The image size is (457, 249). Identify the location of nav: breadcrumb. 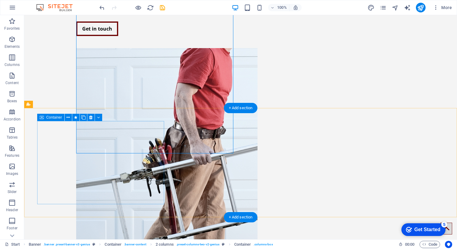
(151, 244).